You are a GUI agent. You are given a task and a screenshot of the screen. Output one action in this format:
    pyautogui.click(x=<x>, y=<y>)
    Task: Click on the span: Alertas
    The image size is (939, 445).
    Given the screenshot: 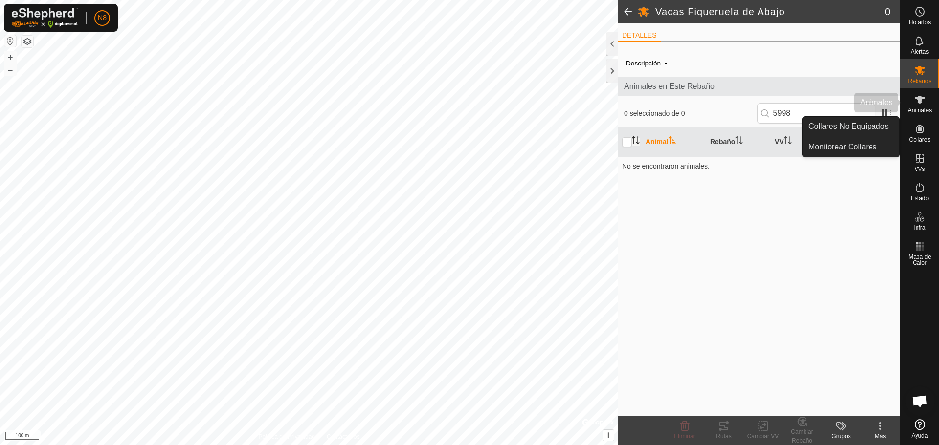 What is the action you would take?
    pyautogui.click(x=919, y=52)
    